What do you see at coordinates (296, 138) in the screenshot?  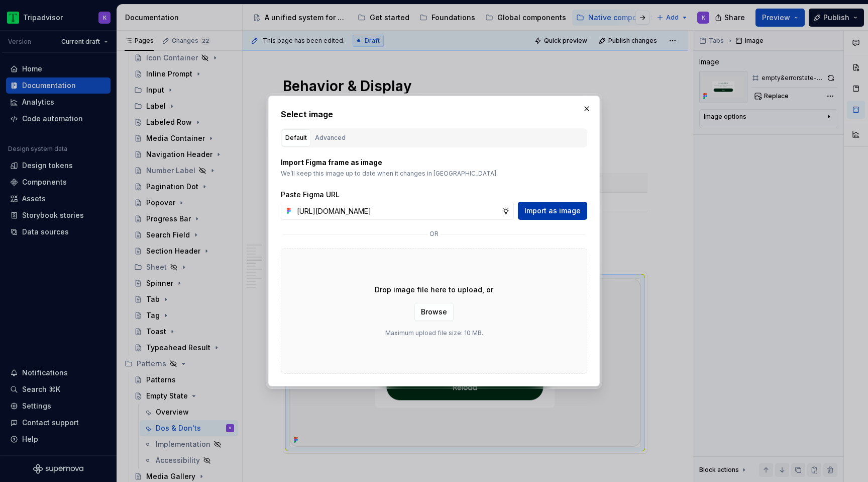 I see `div: Default` at bounding box center [296, 138].